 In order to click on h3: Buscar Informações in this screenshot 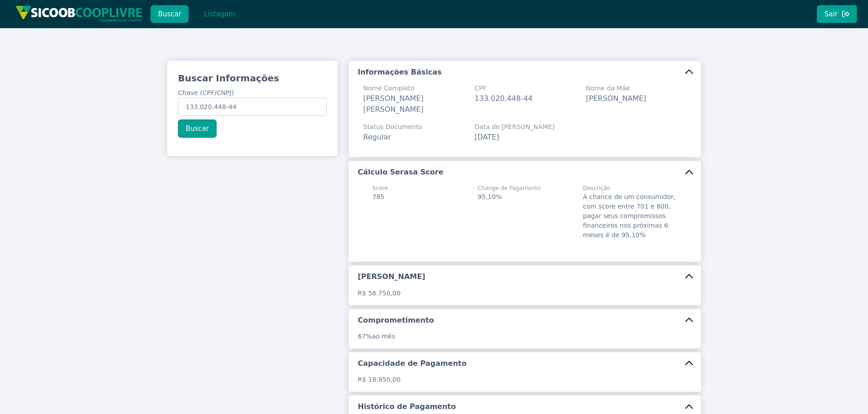, I will do `click(253, 78)`.